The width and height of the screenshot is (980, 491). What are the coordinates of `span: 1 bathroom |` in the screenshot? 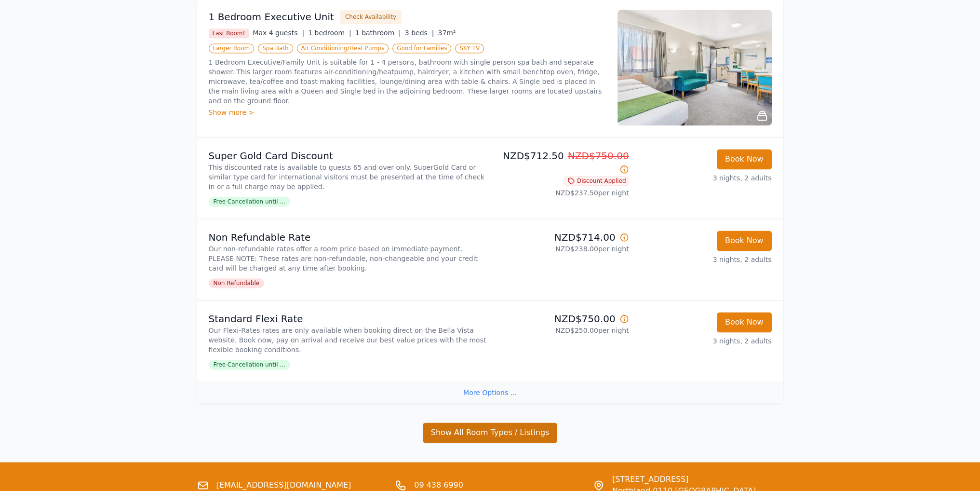 It's located at (378, 33).